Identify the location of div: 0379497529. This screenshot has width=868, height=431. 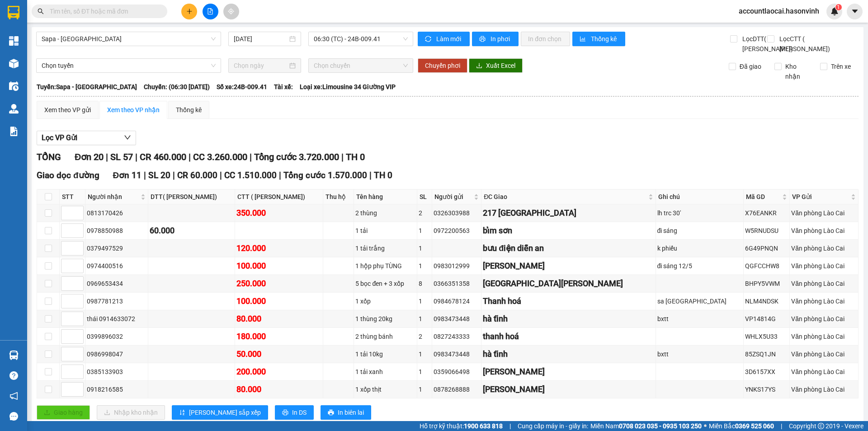
(116, 249).